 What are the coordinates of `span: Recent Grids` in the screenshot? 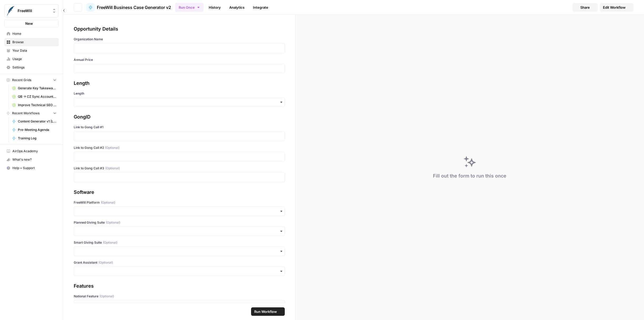 It's located at (21, 80).